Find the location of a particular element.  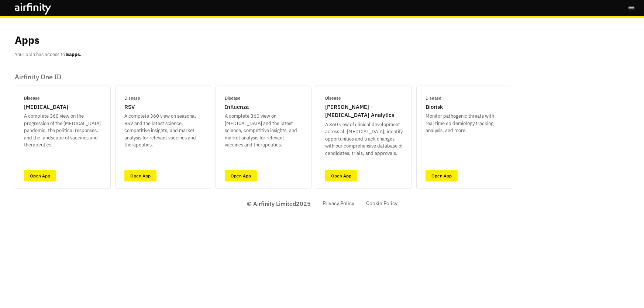

p: © Airfinity Limited 2025 is located at coordinates (279, 204).